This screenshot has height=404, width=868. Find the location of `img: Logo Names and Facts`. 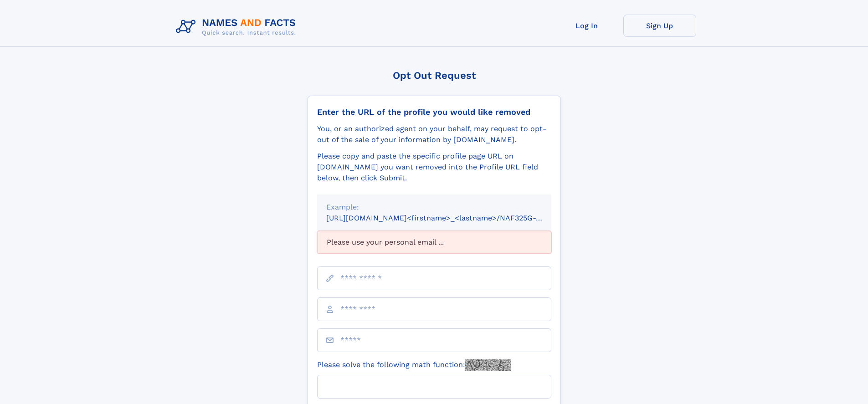

img: Logo Names and Facts is located at coordinates (238, 27).